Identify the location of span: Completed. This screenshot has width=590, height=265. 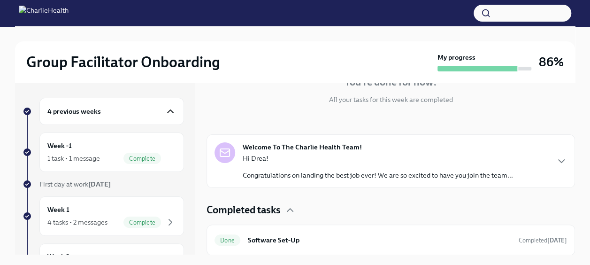
(542, 240).